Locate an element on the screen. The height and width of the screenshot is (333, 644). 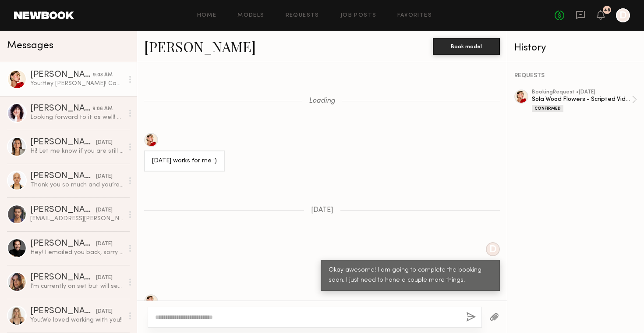
a: Models is located at coordinates (250, 15).